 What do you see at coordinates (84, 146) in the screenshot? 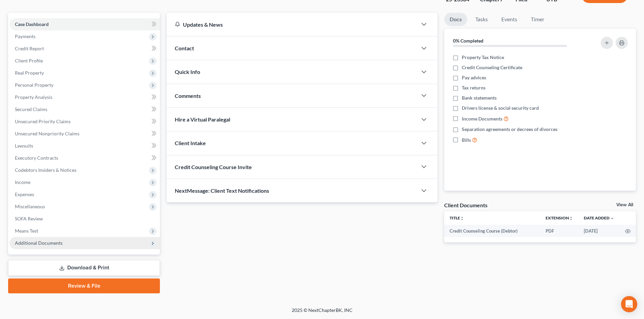
I see `a: Lawsuits` at bounding box center [84, 146].